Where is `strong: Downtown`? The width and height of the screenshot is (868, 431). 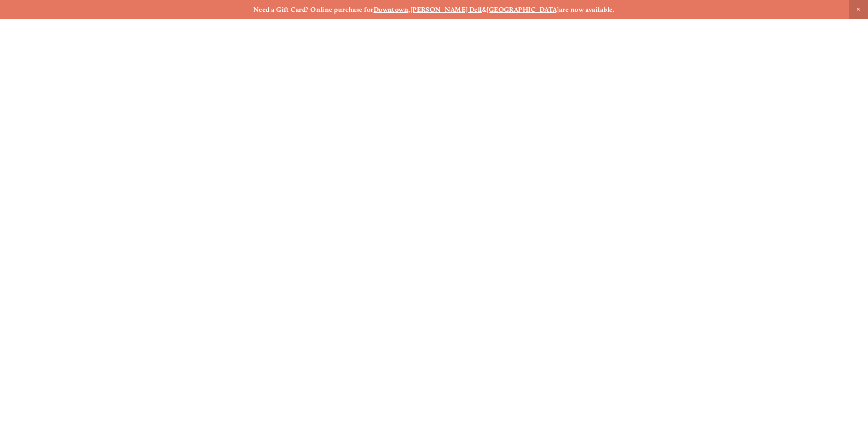 strong: Downtown is located at coordinates (391, 10).